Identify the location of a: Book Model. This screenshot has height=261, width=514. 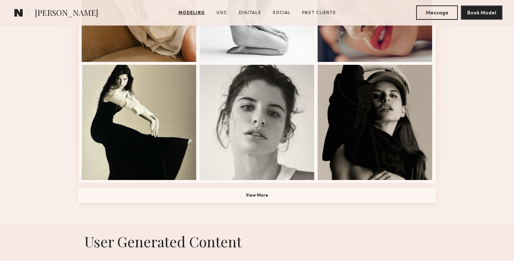
(481, 12).